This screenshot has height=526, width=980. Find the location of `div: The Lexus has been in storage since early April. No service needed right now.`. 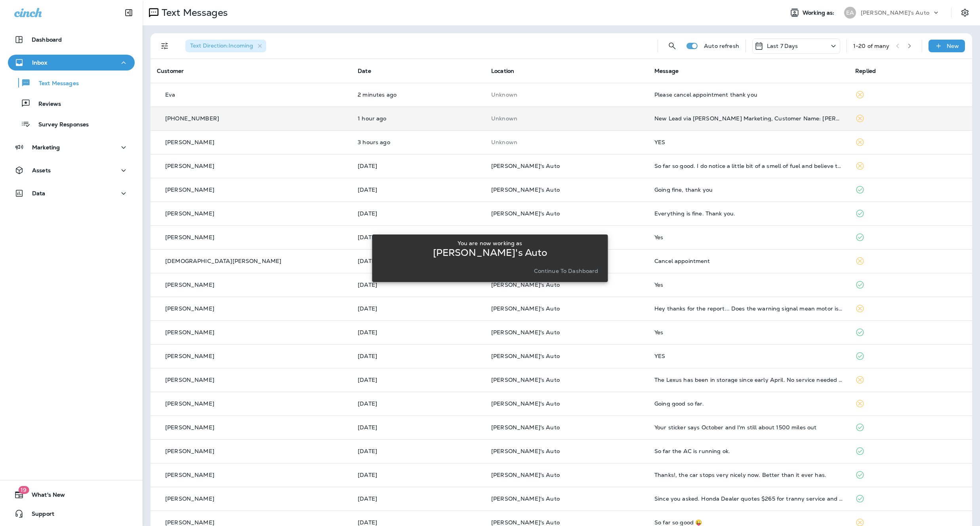

div: The Lexus has been in storage since early April. No service needed right now. is located at coordinates (749, 380).